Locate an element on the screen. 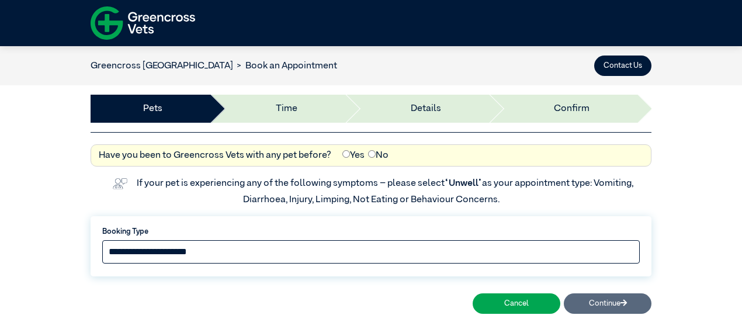 Image resolution: width=742 pixels, height=322 pixels. img: f-logo is located at coordinates (143, 23).